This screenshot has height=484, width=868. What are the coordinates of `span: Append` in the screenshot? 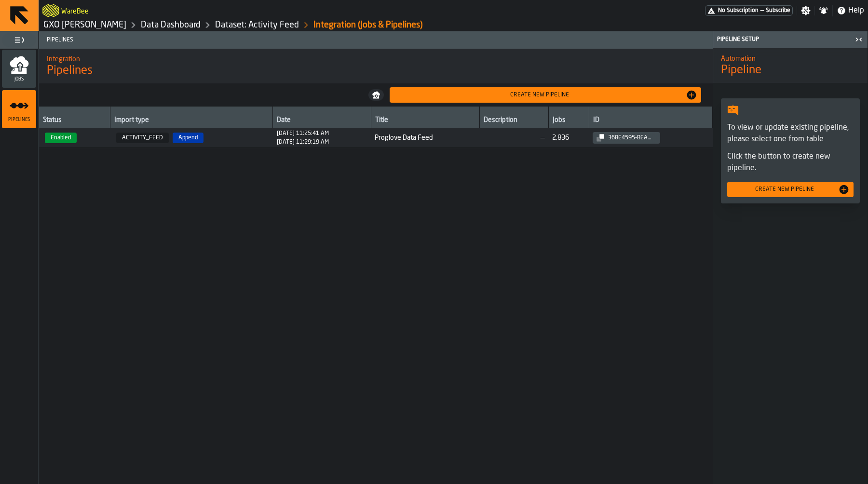 It's located at (188, 138).